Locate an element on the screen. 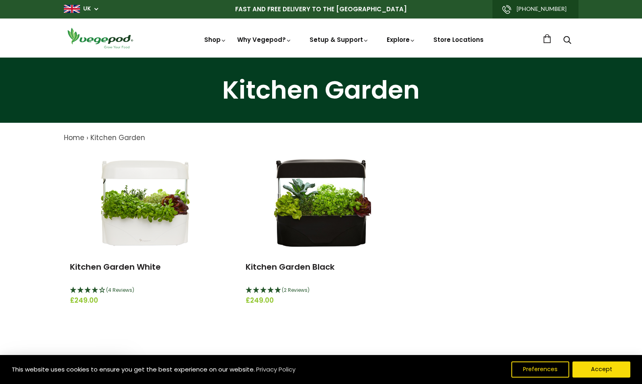 The width and height of the screenshot is (642, 384). span: Home is located at coordinates (74, 138).